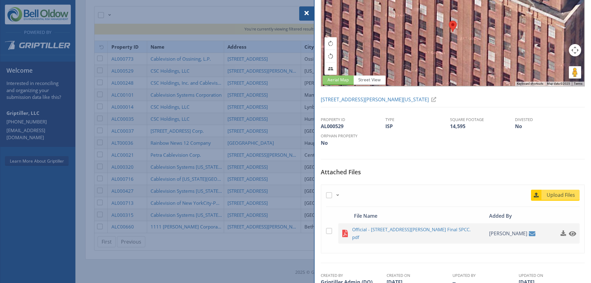 This screenshot has height=283, width=591. I want to click on h5: Attached Files, so click(453, 174).